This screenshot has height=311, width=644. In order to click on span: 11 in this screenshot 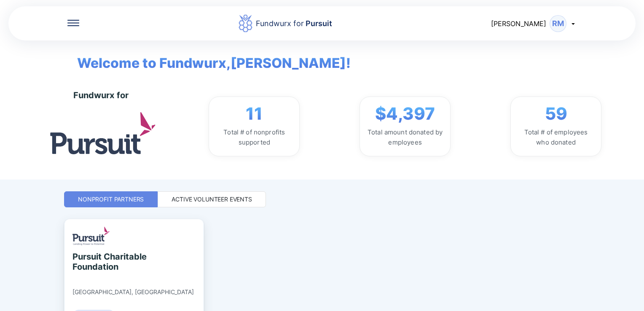, I will do `click(254, 113)`.